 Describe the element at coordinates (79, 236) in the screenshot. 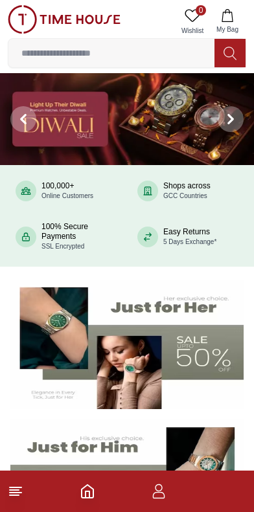

I see `div: 100% Secure Payments` at that location.